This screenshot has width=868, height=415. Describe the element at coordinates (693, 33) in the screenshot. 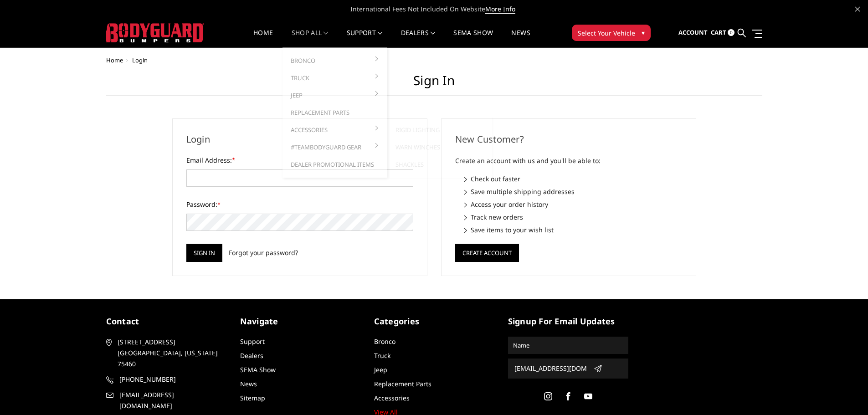

I see `a: Account` at that location.